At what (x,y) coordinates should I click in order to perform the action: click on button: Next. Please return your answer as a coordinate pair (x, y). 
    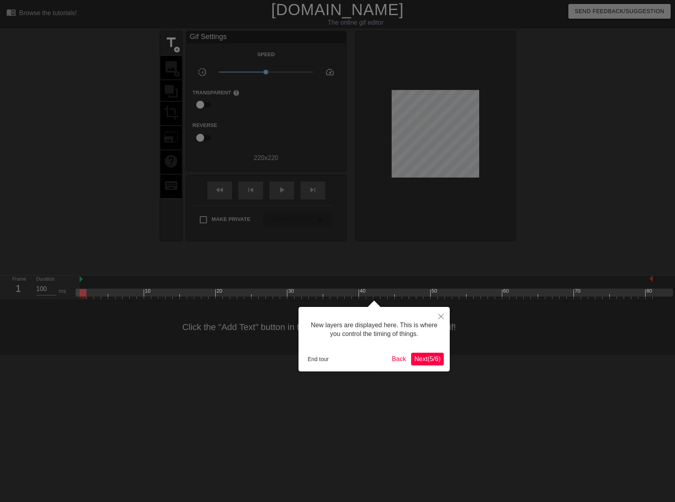
    Looking at the image, I should click on (427, 359).